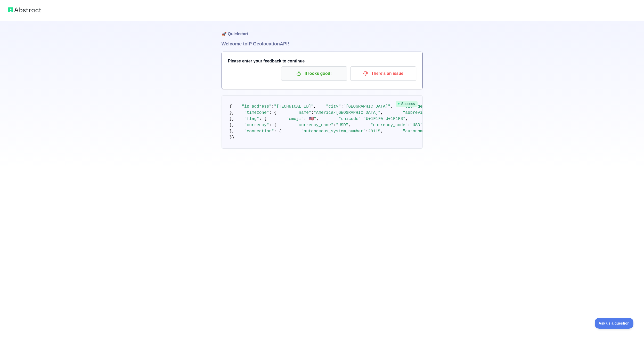  Describe the element at coordinates (322, 30) in the screenshot. I see `h1: 🚀 Quickstart` at that location.